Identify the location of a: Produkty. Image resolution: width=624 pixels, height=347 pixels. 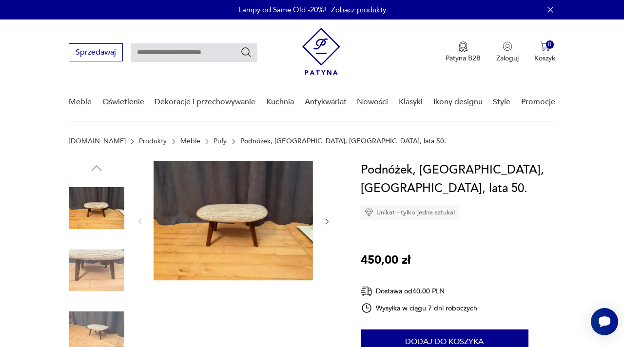
(152, 141).